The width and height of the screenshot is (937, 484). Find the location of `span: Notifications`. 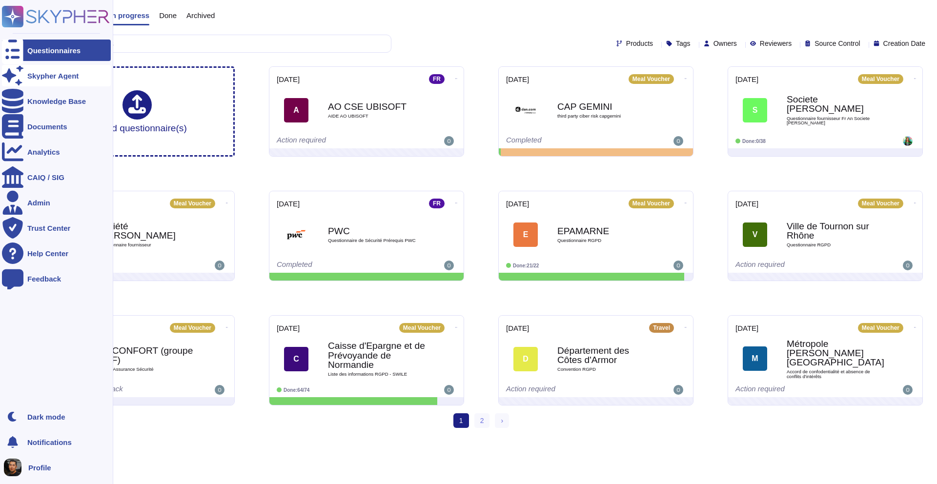

span: Notifications is located at coordinates (49, 442).